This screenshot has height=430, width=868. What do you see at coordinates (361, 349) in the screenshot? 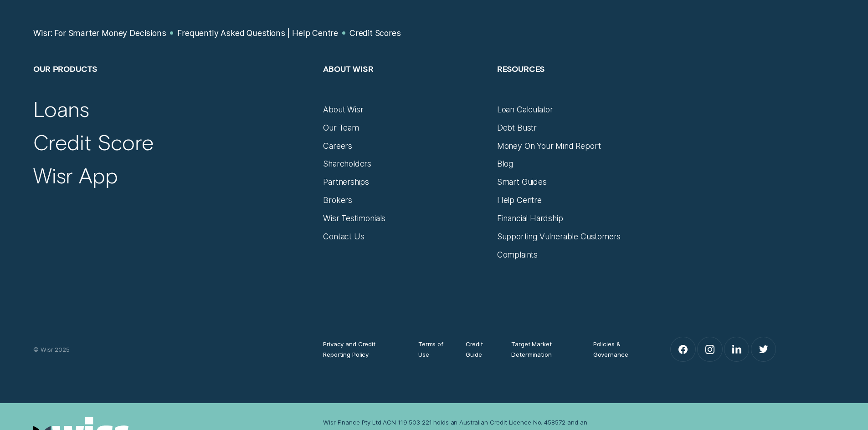
I see `a: Privacy and Credit Reporting Policy` at bounding box center [361, 349].